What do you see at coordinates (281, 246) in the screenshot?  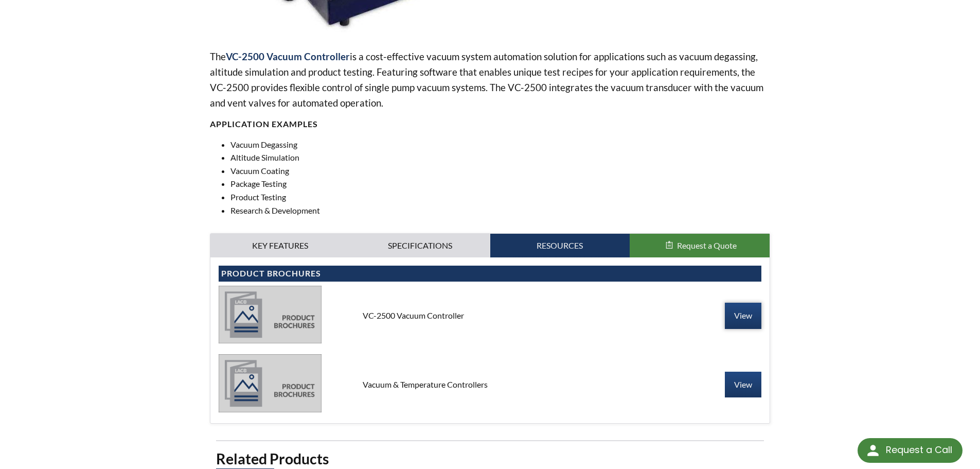 I see `a: Key Features` at bounding box center [281, 246].